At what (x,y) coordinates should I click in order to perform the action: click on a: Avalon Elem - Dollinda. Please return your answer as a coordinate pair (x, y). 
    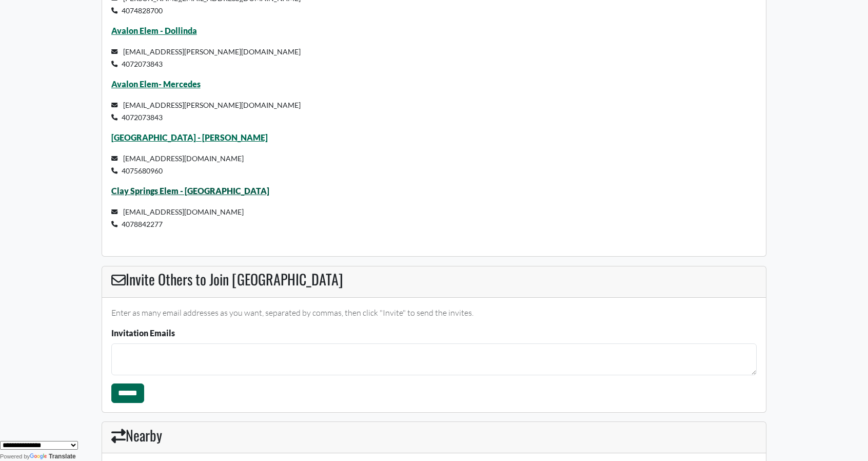
    Looking at the image, I should click on (154, 30).